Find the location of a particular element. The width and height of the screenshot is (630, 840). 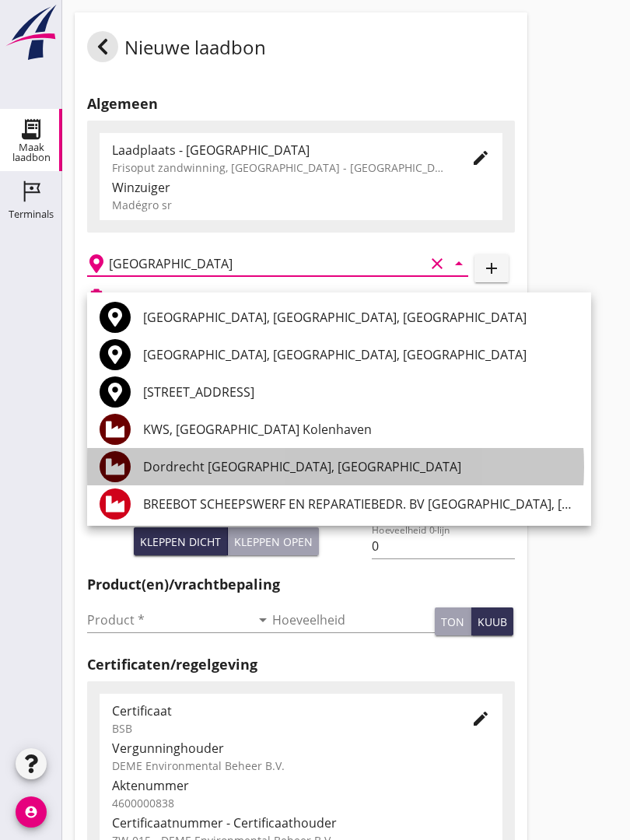

div: Kleppen open is located at coordinates (273, 541).